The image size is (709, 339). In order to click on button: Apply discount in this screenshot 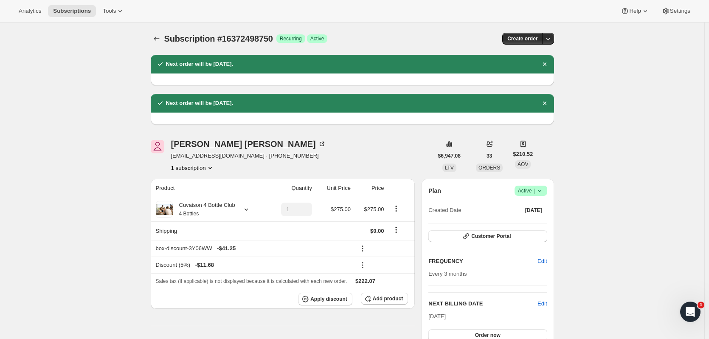, I will do `click(325, 299)`.